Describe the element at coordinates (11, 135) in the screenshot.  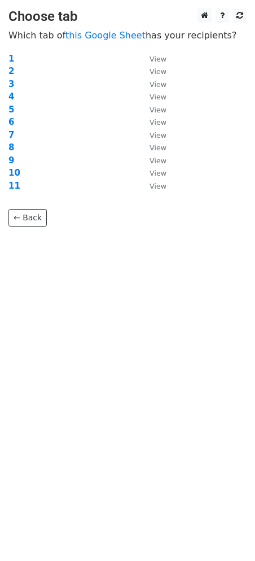
I see `a: 7` at that location.